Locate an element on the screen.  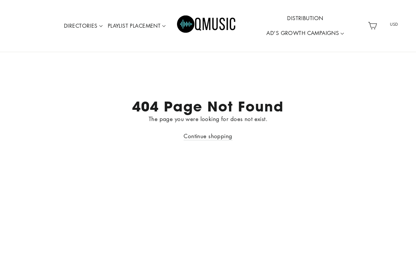
h1: 404 Page Not Found is located at coordinates (208, 106).